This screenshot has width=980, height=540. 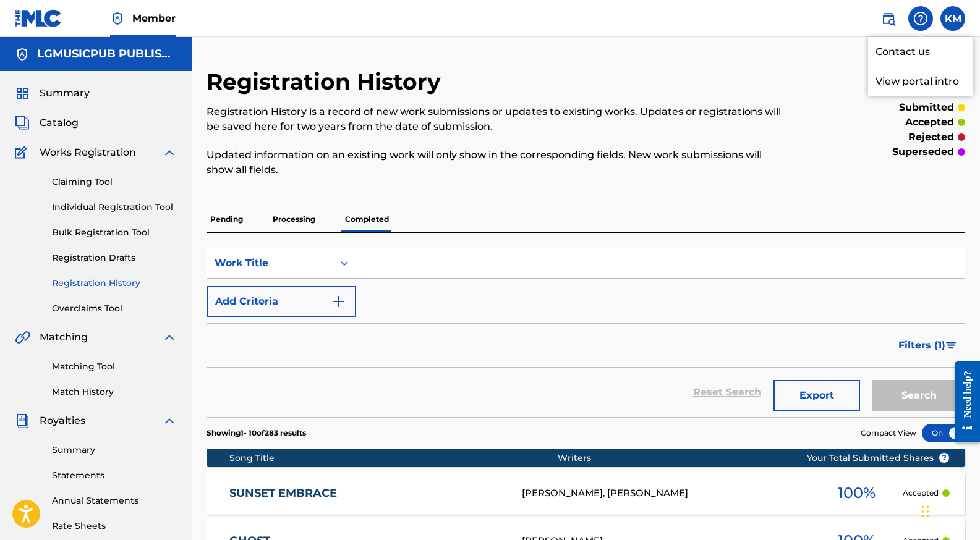 What do you see at coordinates (114, 308) in the screenshot?
I see `a: Overclaims Tool` at bounding box center [114, 308].